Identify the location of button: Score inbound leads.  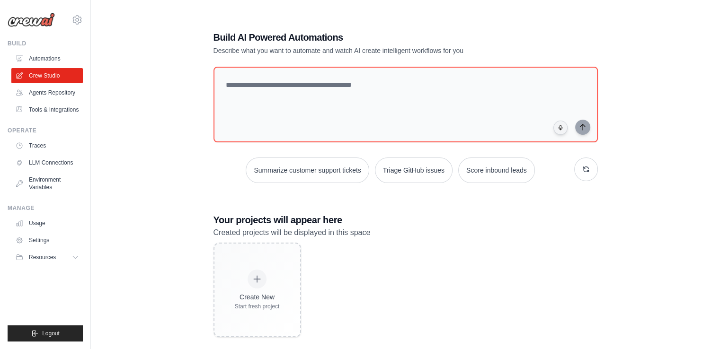
(496, 170).